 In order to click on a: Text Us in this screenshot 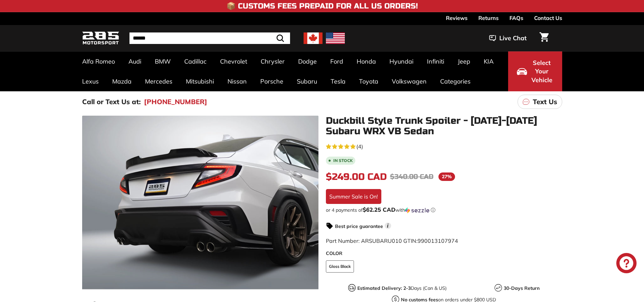, I will do `click(540, 101)`.